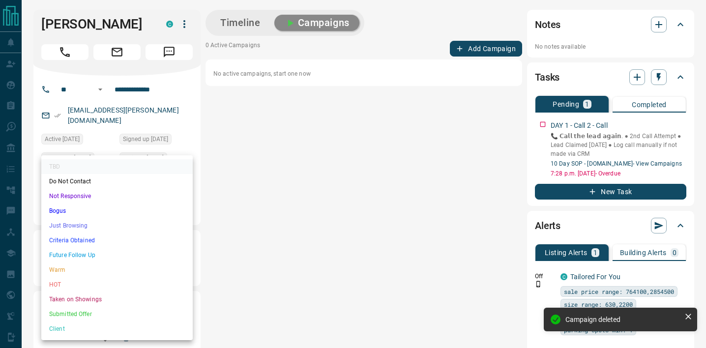 Image resolution: width=706 pixels, height=348 pixels. What do you see at coordinates (117, 270) in the screenshot?
I see `li: Warm` at bounding box center [117, 270].